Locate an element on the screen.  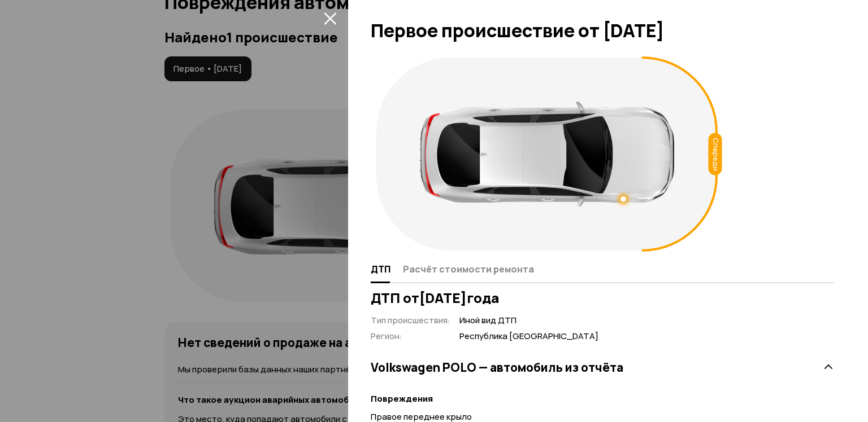
span: Иной вид ДТП is located at coordinates (528, 321).